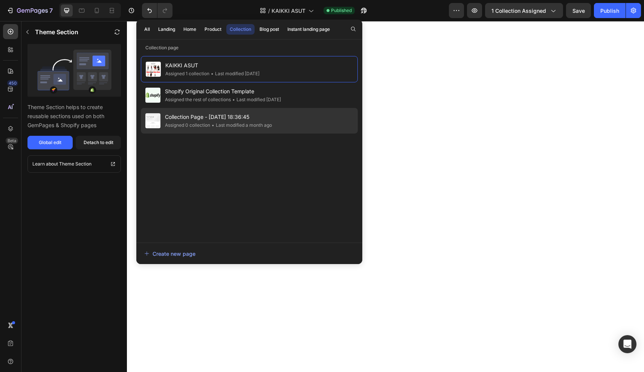  I want to click on div: Instant landing page, so click(308, 29).